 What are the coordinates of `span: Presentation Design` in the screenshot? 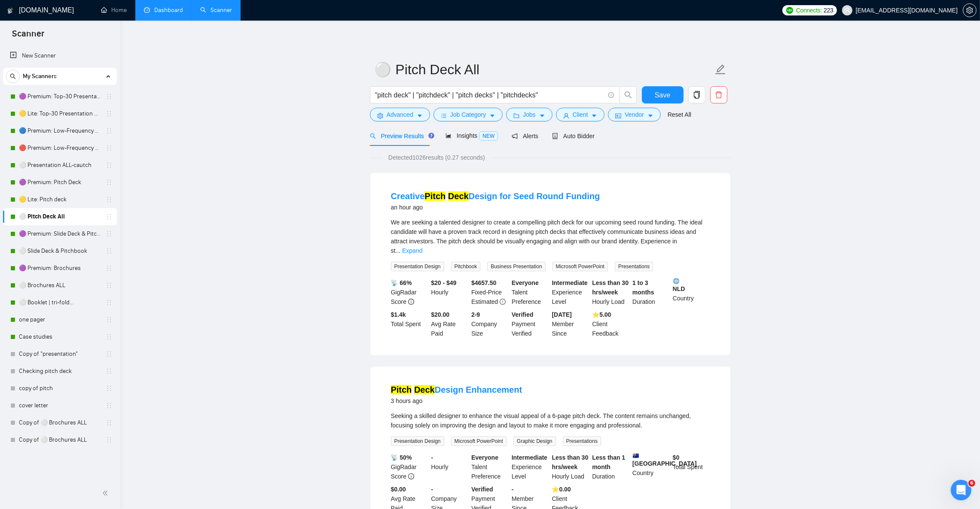 It's located at (417, 441).